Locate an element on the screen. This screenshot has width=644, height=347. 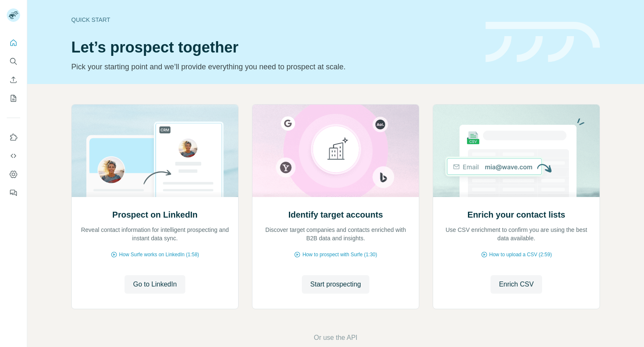
p: Reveal contact information for intelligent prospecting and instant data sync. is located at coordinates (155, 234).